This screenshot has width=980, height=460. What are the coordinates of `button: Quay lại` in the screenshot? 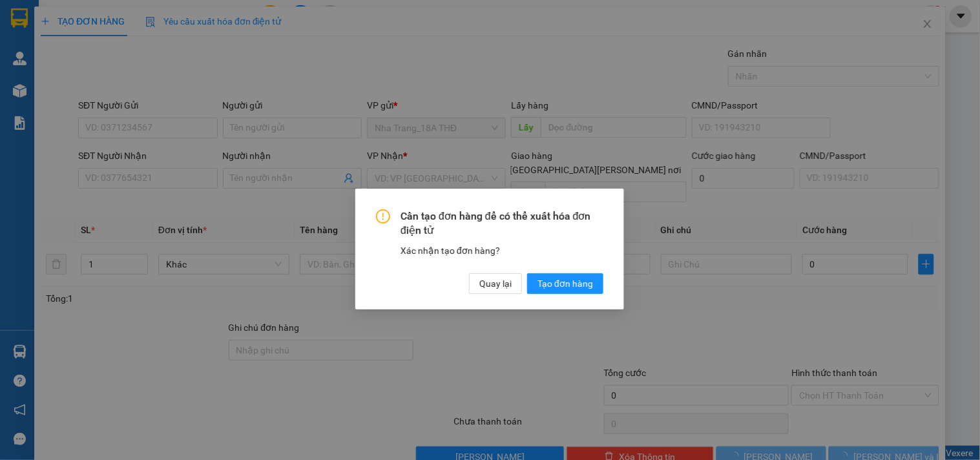 It's located at (496, 284).